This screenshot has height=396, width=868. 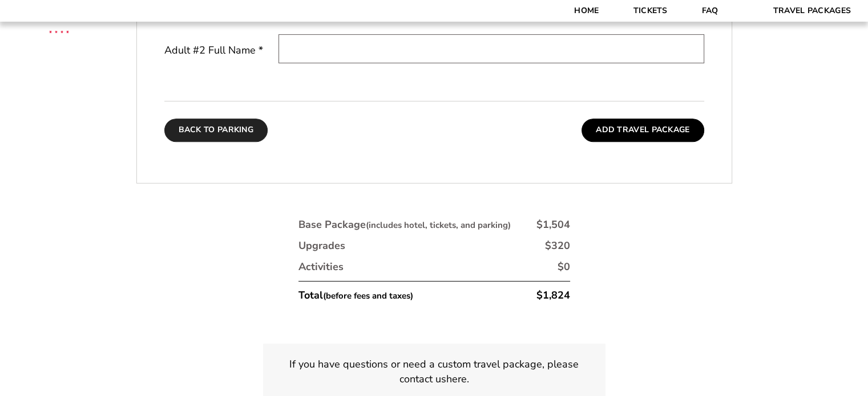 I want to click on div: Total, so click(x=355, y=296).